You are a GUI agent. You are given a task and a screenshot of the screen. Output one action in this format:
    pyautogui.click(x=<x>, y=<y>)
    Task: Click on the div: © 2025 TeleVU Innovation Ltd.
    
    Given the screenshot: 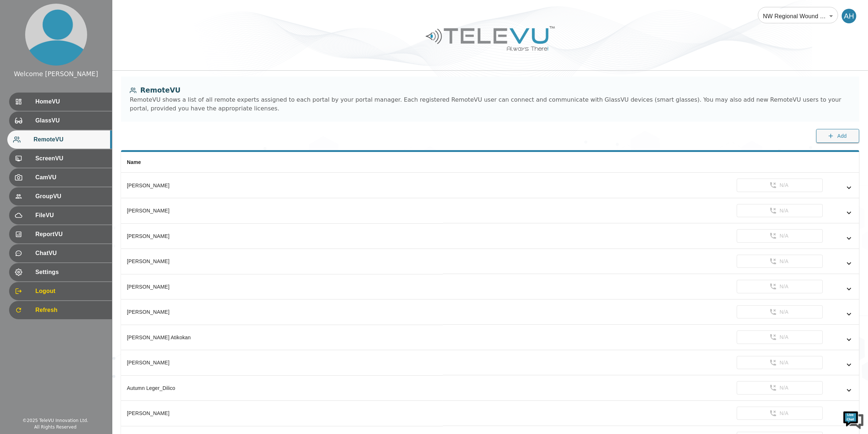 What is the action you would take?
    pyautogui.click(x=55, y=421)
    